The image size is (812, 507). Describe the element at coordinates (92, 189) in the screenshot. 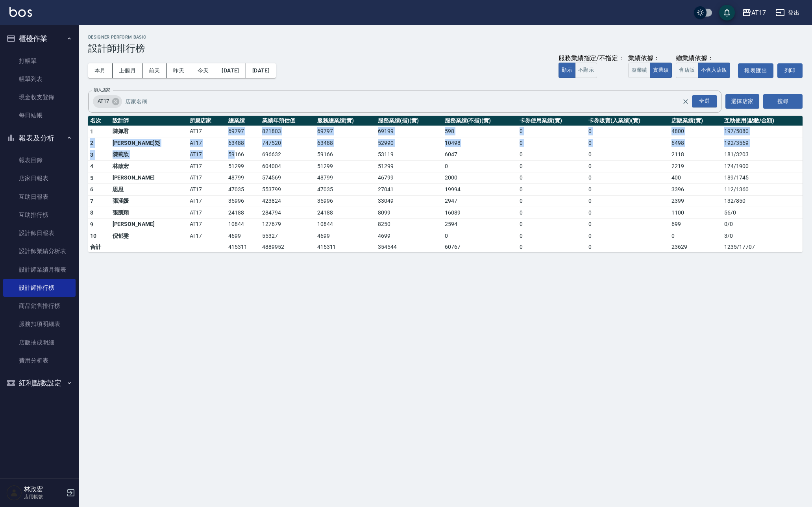

I see `span: 6` at that location.